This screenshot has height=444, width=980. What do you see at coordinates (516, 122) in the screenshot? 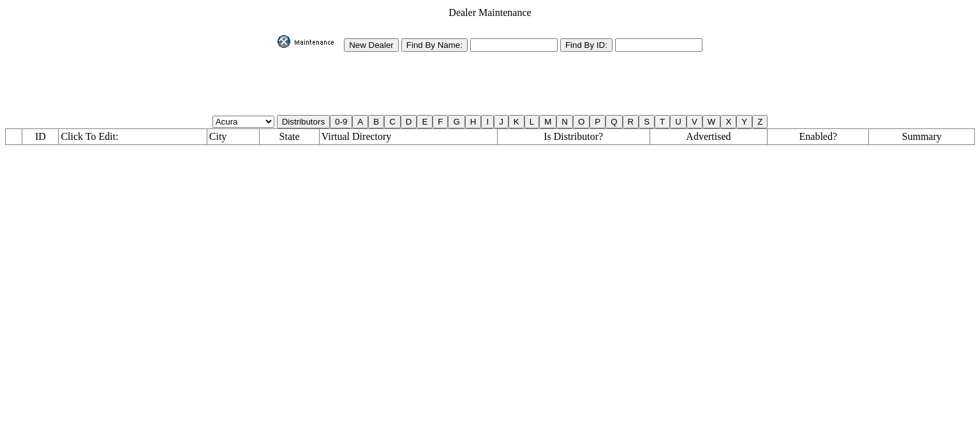
I see `input: K` at bounding box center [516, 122].